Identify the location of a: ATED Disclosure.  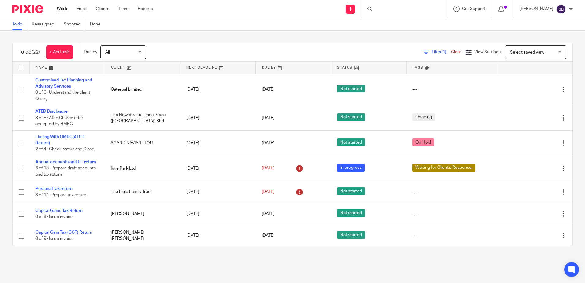
(51, 111).